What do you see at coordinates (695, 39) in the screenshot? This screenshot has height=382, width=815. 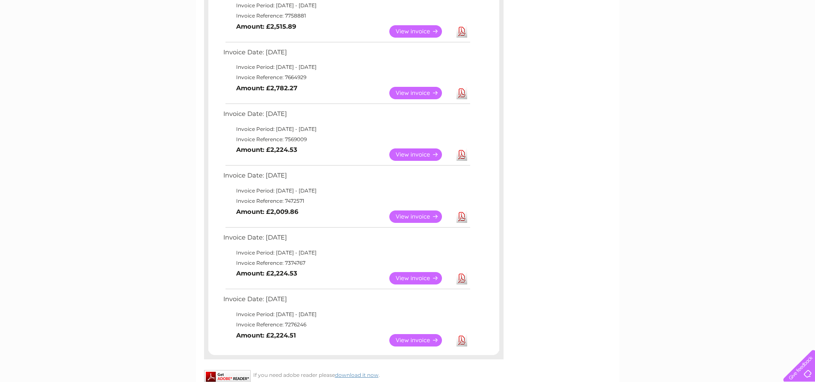 I see `a: Energy` at bounding box center [695, 39].